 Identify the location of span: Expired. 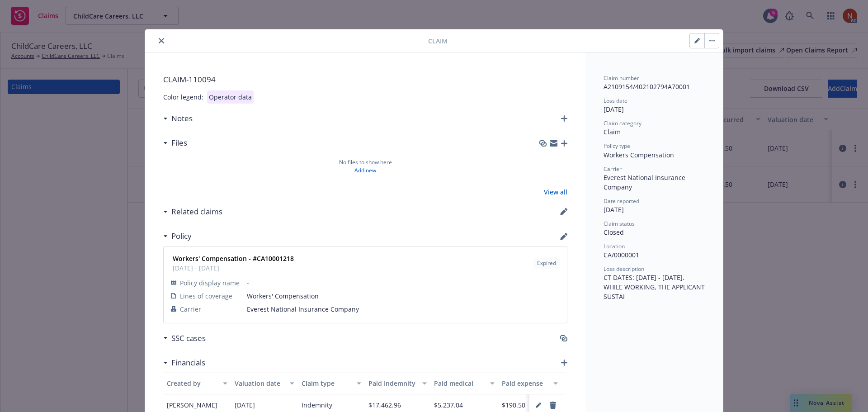
(546, 264).